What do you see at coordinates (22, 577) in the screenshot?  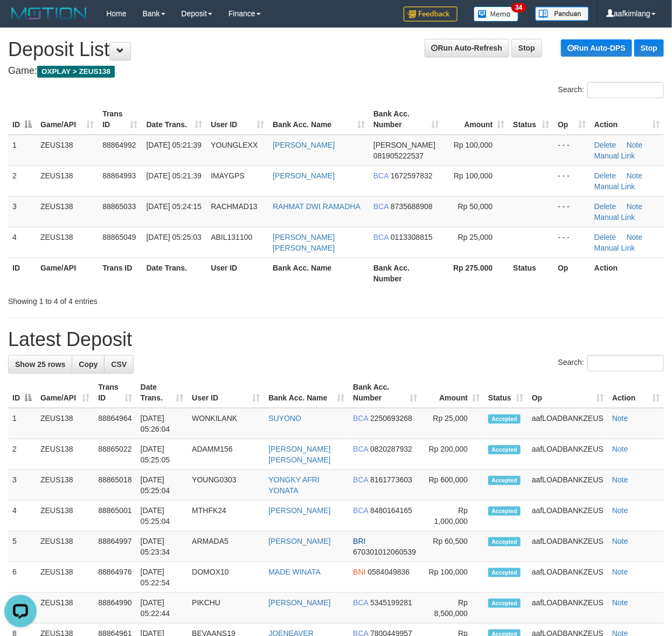 I see `td: 6` at bounding box center [22, 577].